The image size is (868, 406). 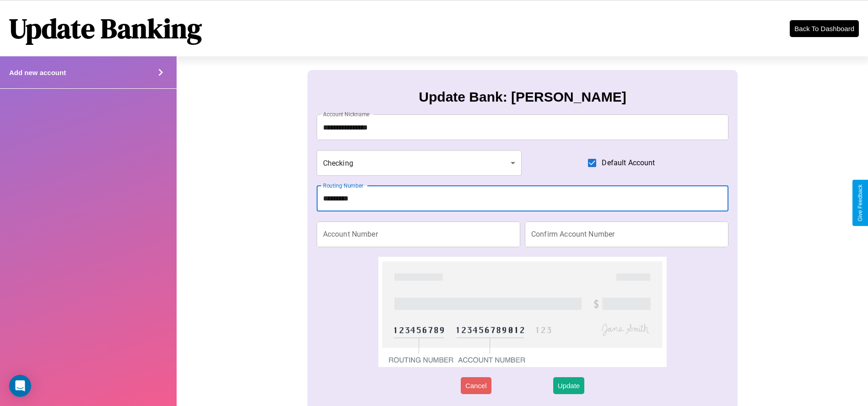 What do you see at coordinates (476, 385) in the screenshot?
I see `button: Cancel` at bounding box center [476, 385].